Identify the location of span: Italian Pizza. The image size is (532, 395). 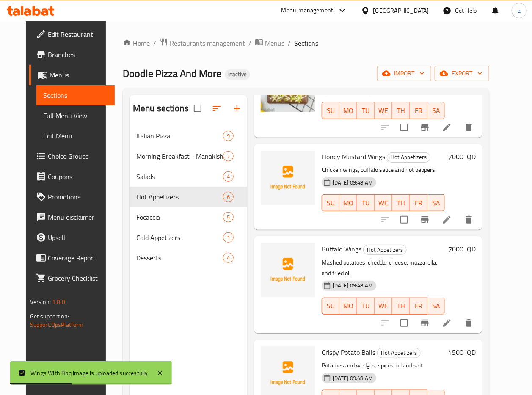
(179, 136).